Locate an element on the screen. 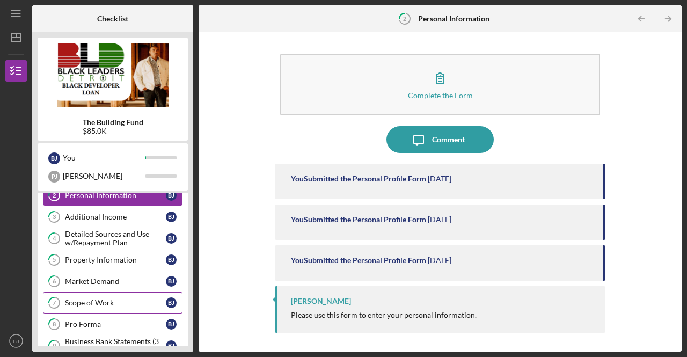 The height and width of the screenshot is (357, 687). div: $85.0K is located at coordinates (113, 131).